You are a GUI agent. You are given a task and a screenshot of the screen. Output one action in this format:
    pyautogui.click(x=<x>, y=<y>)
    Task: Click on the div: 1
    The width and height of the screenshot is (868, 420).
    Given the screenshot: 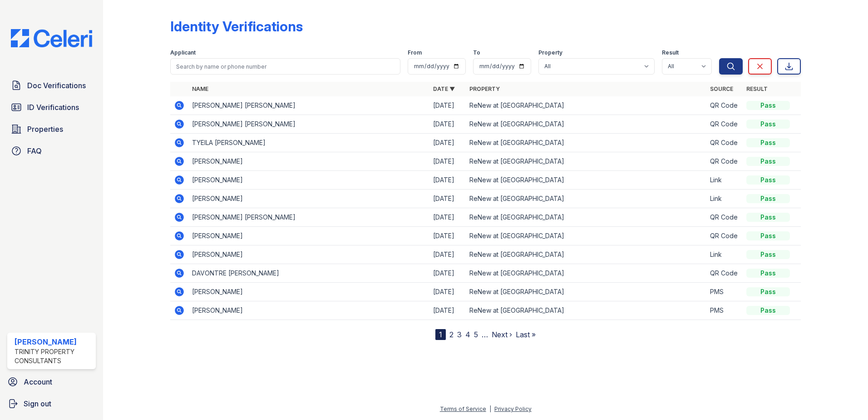 What is the action you would take?
    pyautogui.click(x=441, y=334)
    